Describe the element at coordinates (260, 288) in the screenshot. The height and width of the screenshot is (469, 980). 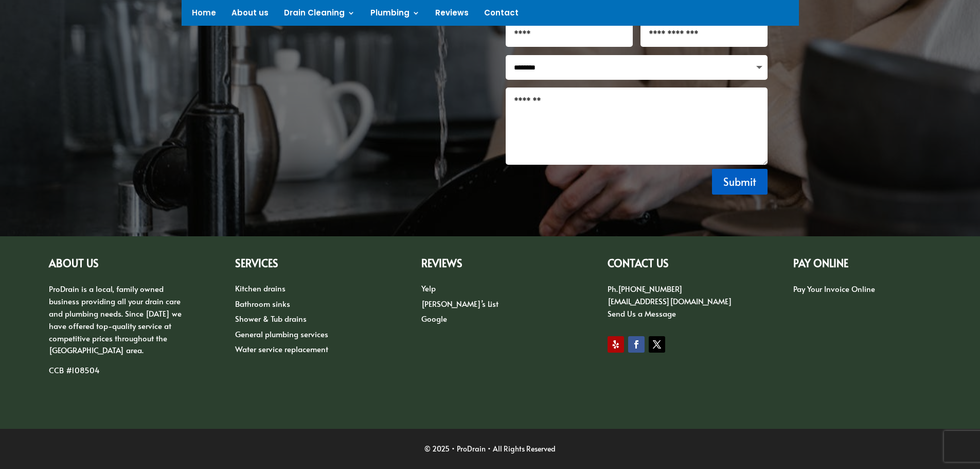
I see `a: Kitchen drains` at that location.